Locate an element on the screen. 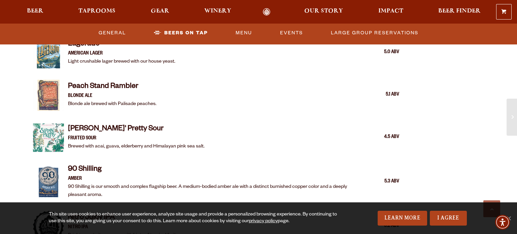 The height and width of the screenshot is (234, 517). span: Impact is located at coordinates (391, 11).